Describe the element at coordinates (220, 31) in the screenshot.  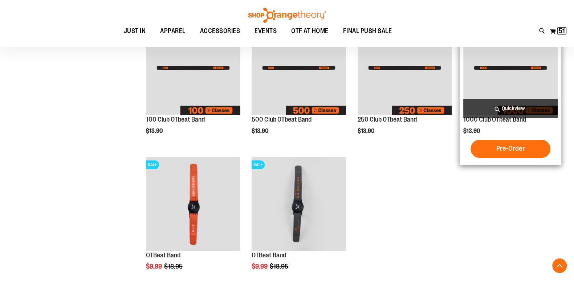
I see `a: ACCESSORIES` at that location.